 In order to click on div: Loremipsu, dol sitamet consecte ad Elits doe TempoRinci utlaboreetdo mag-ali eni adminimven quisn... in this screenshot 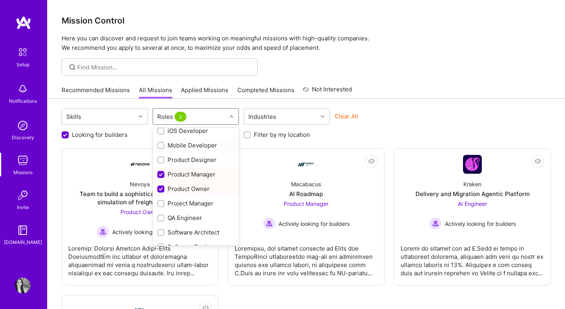, I will do `click(306, 258)`.